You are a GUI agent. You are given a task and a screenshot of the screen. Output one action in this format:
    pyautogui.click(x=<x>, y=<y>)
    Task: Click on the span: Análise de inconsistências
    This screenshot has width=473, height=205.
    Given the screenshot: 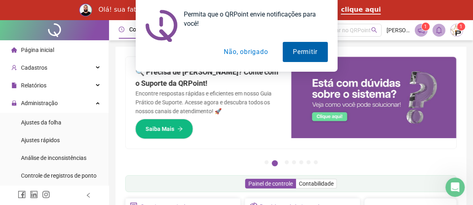 What is the action you would take?
    pyautogui.click(x=54, y=158)
    